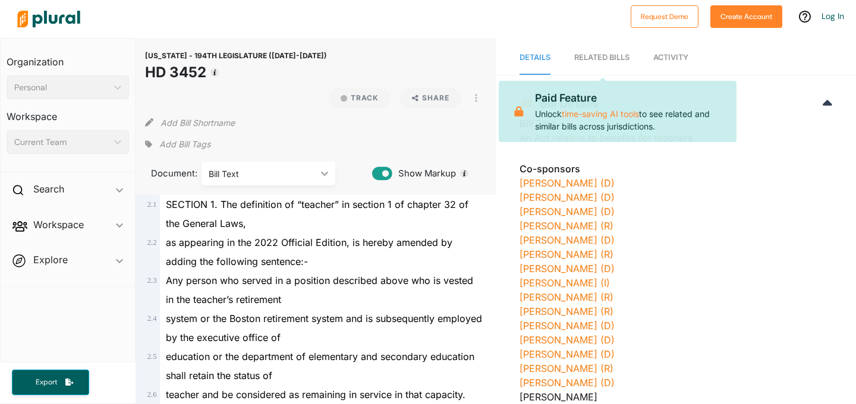 This screenshot has width=856, height=404. I want to click on h3: Organization, so click(68, 58).